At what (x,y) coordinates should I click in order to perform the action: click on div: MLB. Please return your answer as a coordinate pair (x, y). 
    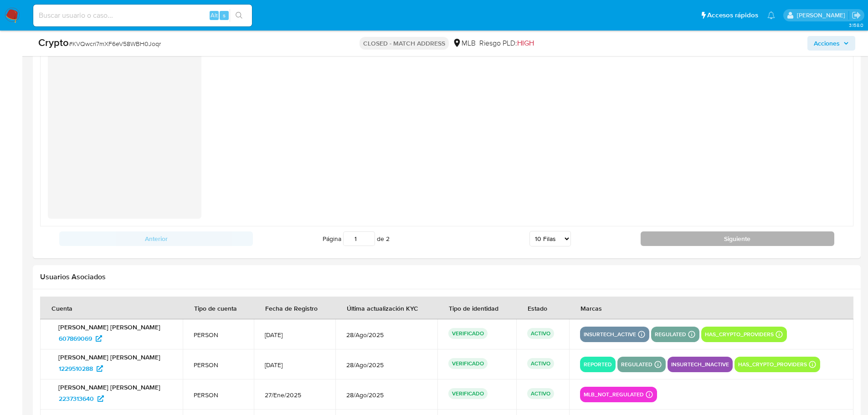
    Looking at the image, I should click on (463, 43).